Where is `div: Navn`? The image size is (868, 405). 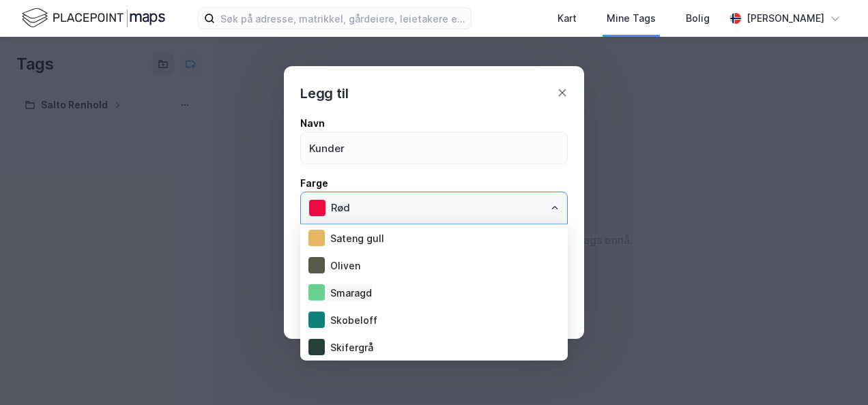
div: Navn is located at coordinates (434, 124).